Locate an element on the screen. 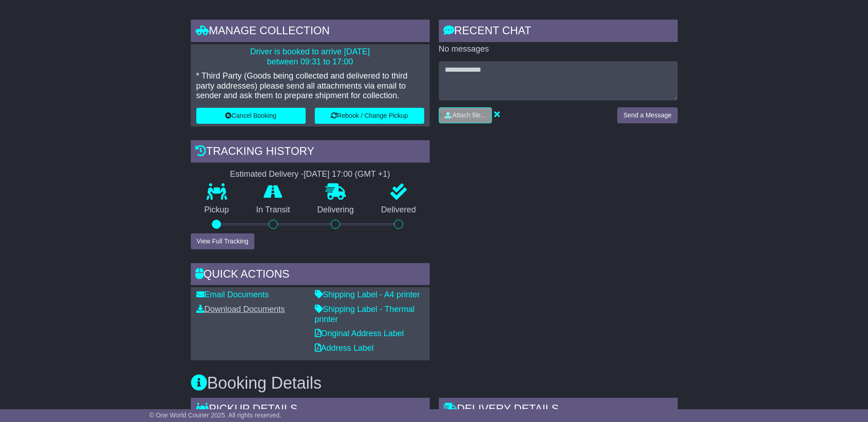  div: Tracking history is located at coordinates (310, 152).